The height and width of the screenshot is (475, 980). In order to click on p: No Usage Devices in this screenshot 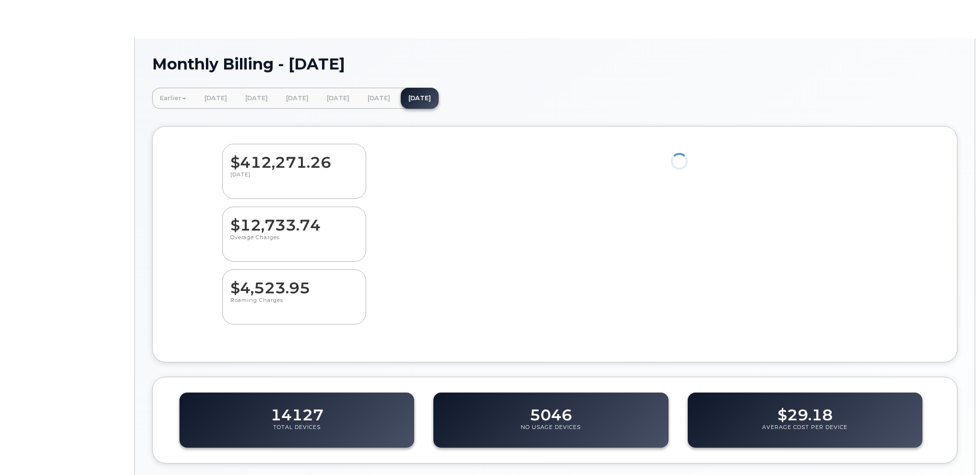, I will do `click(550, 433)`.